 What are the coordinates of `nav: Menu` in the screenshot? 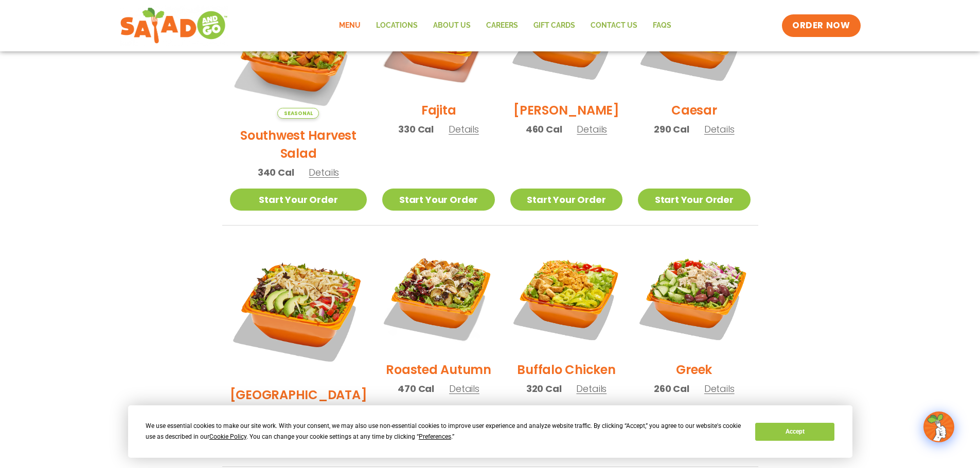 It's located at (505, 26).